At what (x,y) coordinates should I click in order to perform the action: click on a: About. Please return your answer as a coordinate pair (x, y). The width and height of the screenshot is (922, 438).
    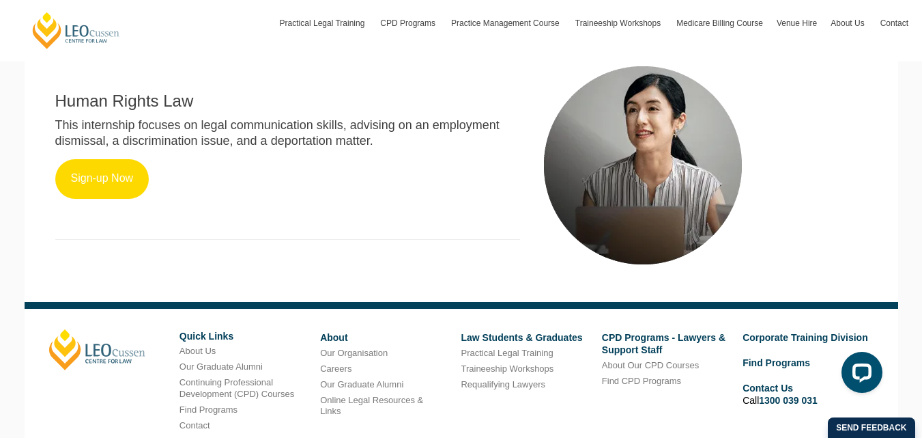
    Looking at the image, I should click on (334, 337).